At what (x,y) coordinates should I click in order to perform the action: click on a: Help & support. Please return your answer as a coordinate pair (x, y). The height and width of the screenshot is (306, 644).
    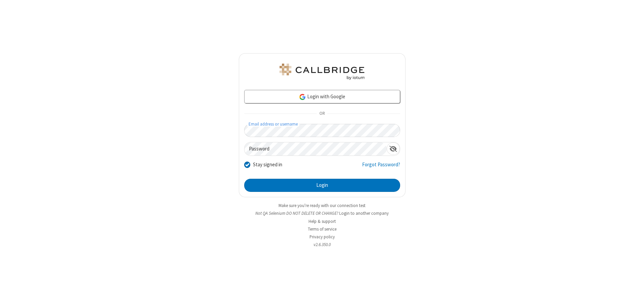
    Looking at the image, I should click on (322, 221).